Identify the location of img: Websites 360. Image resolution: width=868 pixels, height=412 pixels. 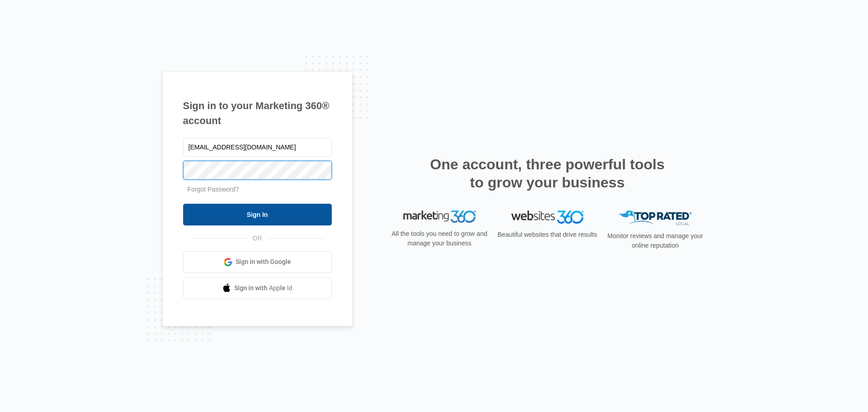
(547, 217).